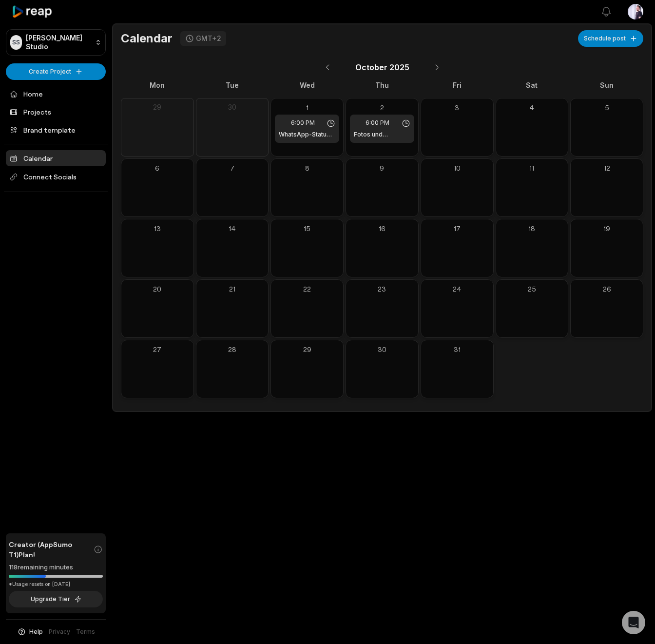 The width and height of the screenshot is (655, 644). I want to click on span: Connect Socials, so click(55, 177).